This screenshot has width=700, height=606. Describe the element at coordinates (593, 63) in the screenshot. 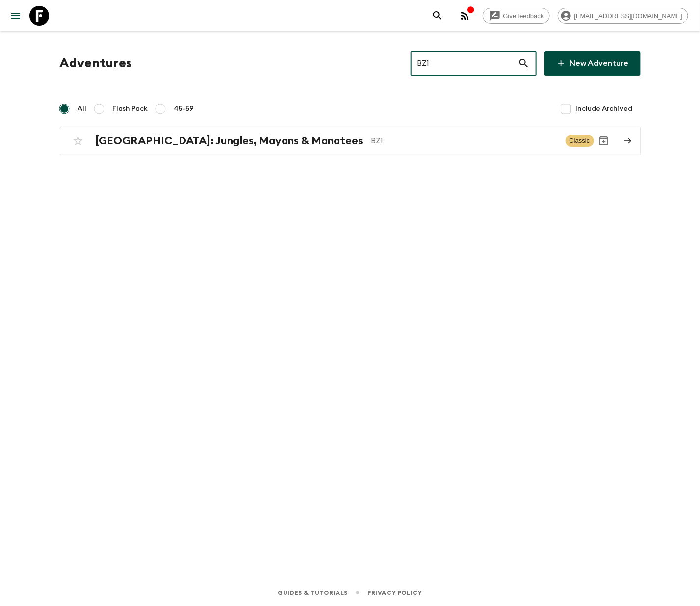

I see `a: New Adventure` at that location.